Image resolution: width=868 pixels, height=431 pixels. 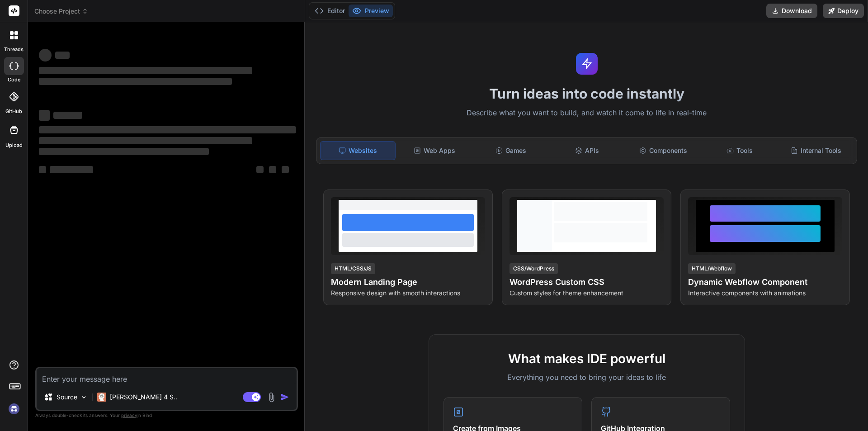 I want to click on label: GitHub, so click(x=13, y=111).